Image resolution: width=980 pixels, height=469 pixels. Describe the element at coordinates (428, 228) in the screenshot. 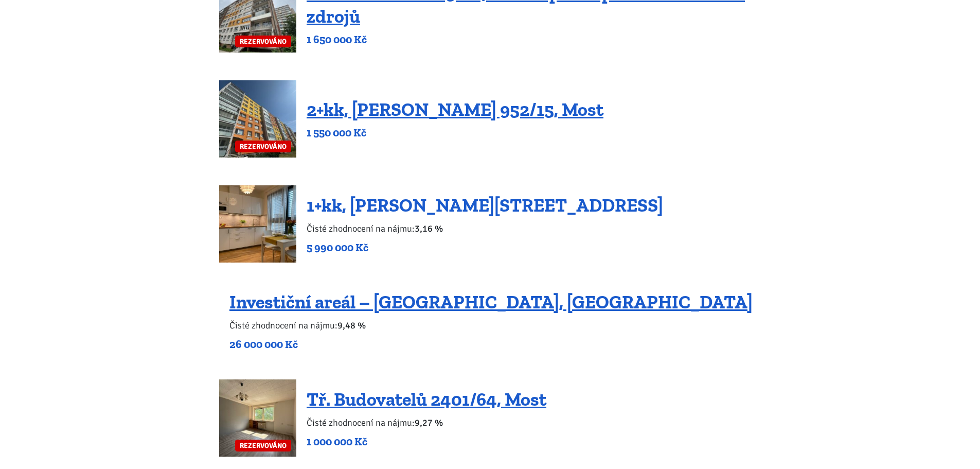

I see `b: 3,16 %` at that location.